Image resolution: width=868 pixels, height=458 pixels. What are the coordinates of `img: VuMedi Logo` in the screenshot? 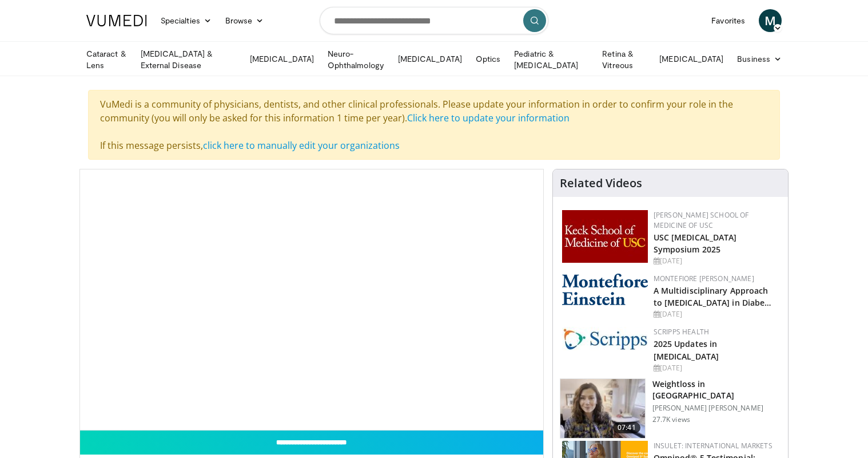 It's located at (116, 21).